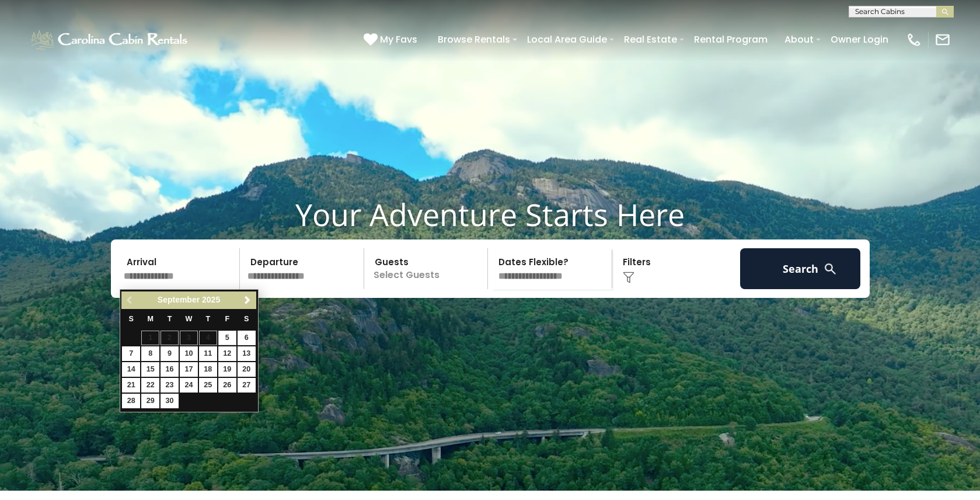  What do you see at coordinates (227, 369) in the screenshot?
I see `a: 19` at bounding box center [227, 369].